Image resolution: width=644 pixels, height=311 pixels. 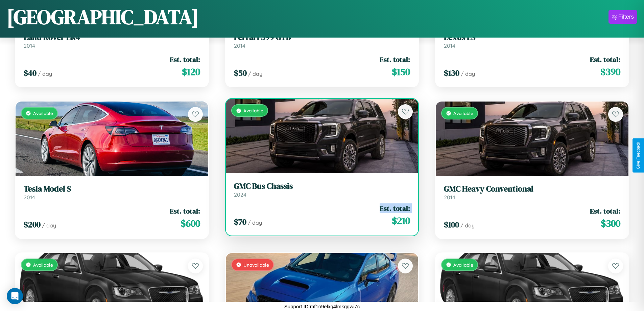 I want to click on div: Give Feedback, so click(x=638, y=155).